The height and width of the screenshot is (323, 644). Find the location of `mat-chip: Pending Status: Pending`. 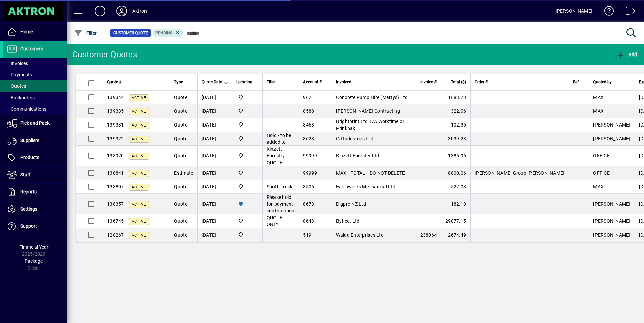

mat-chip: Pending Status: Pending is located at coordinates (168, 33).